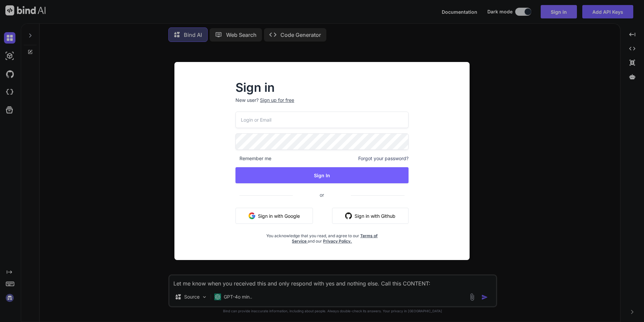 This screenshot has width=644, height=322. I want to click on span: or, so click(322, 195).